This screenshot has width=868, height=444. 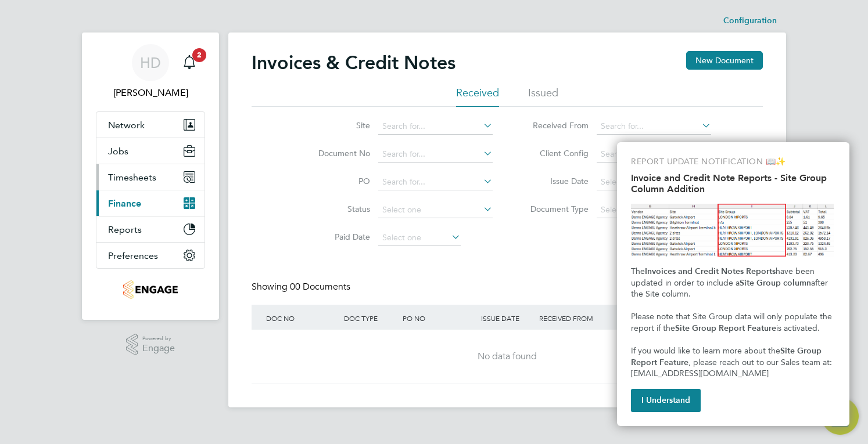 I want to click on span: Preferences, so click(x=133, y=255).